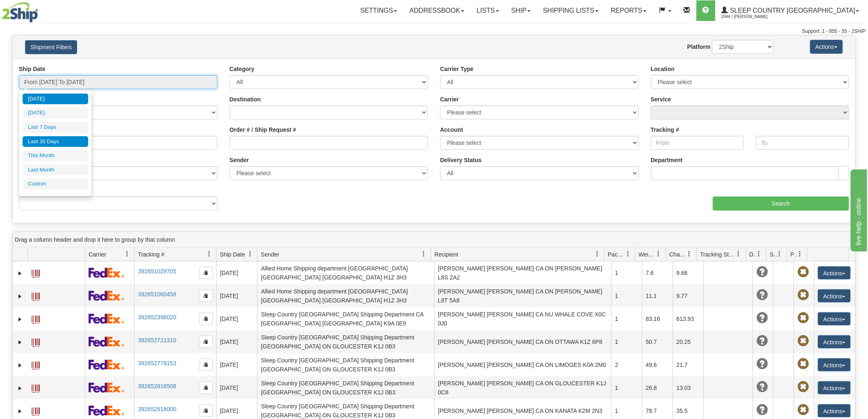 This screenshot has width=868, height=419. Describe the element at coordinates (794, 254) in the screenshot. I see `span: Pickup Status` at that location.